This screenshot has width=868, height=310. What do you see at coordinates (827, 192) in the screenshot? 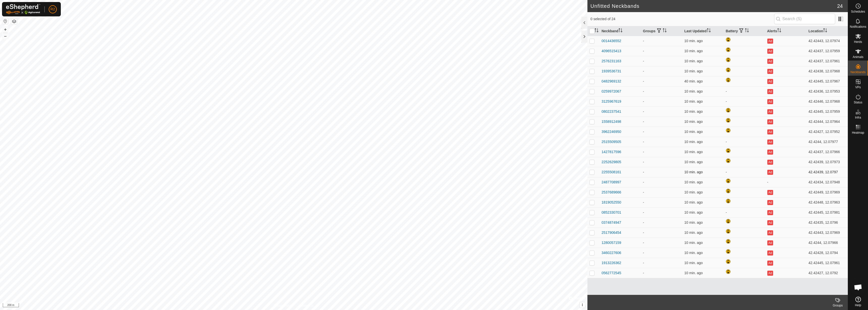
I see `td: 42.42449, 12.07969` at bounding box center [827, 192].